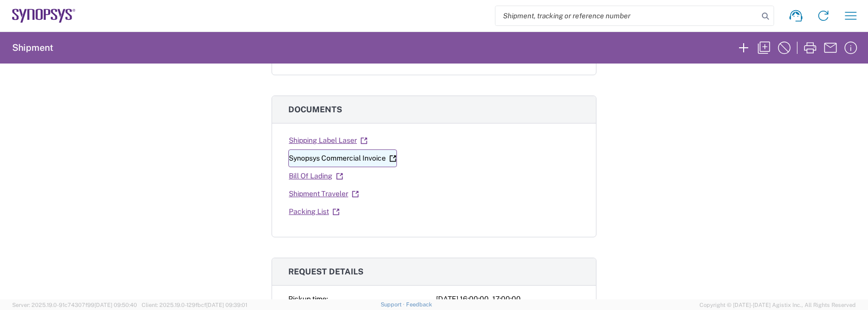  What do you see at coordinates (324, 194) in the screenshot?
I see `a: Shipment Traveler` at bounding box center [324, 194].